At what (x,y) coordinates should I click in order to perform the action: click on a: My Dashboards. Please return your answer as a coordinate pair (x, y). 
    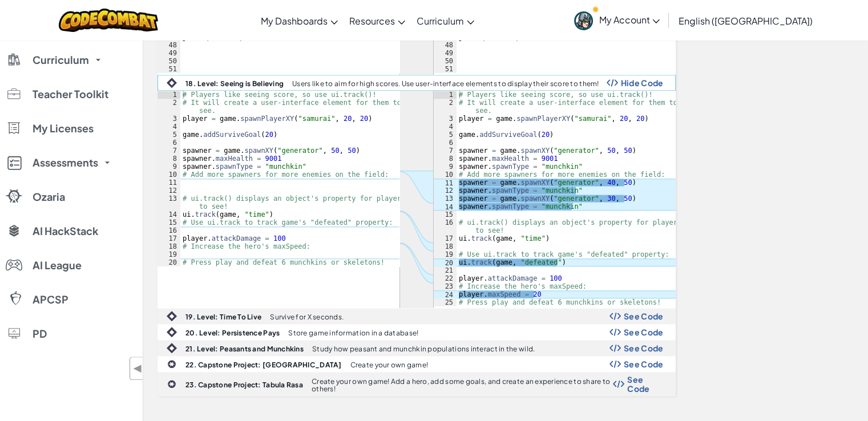
    Looking at the image, I should click on (299, 20).